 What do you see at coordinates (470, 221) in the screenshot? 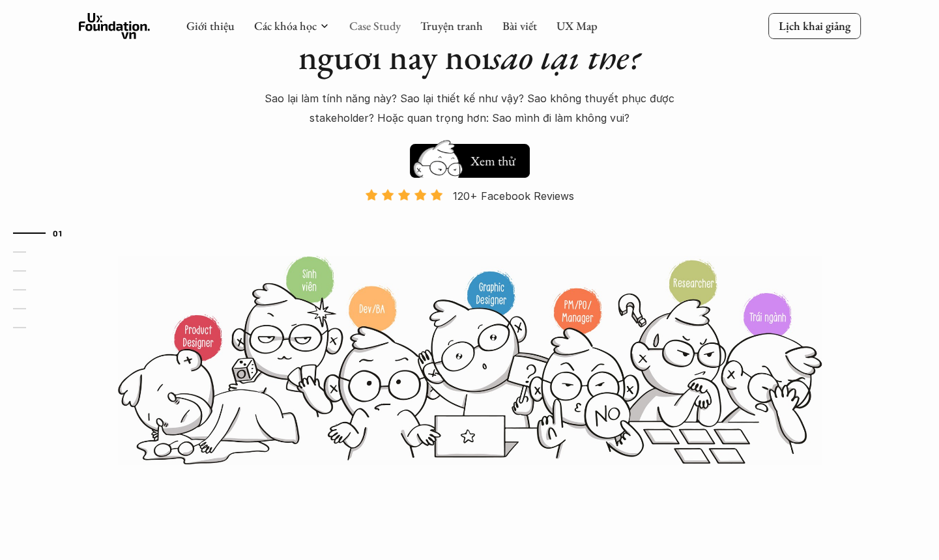
I see `a: 120+ Facebook Reviews` at bounding box center [470, 221].